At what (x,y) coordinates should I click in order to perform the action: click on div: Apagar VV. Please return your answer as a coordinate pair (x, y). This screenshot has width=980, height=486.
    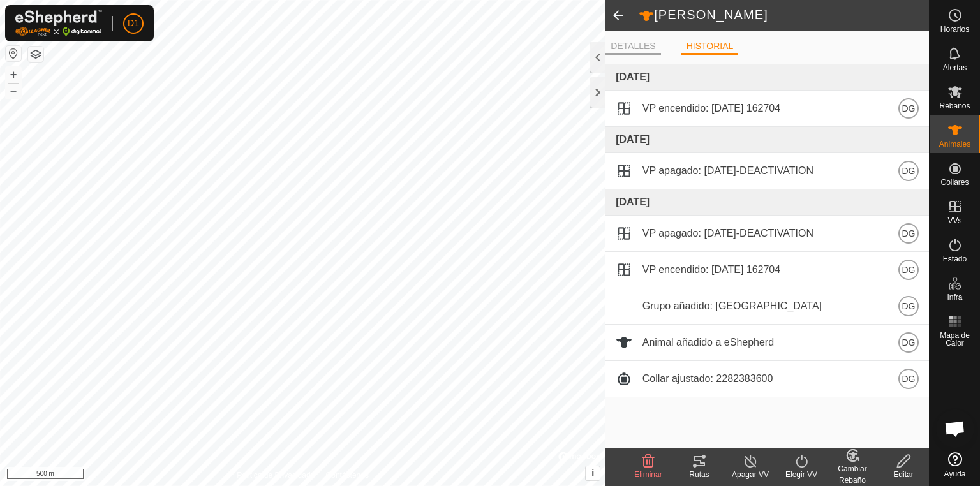
    Looking at the image, I should click on (750, 474).